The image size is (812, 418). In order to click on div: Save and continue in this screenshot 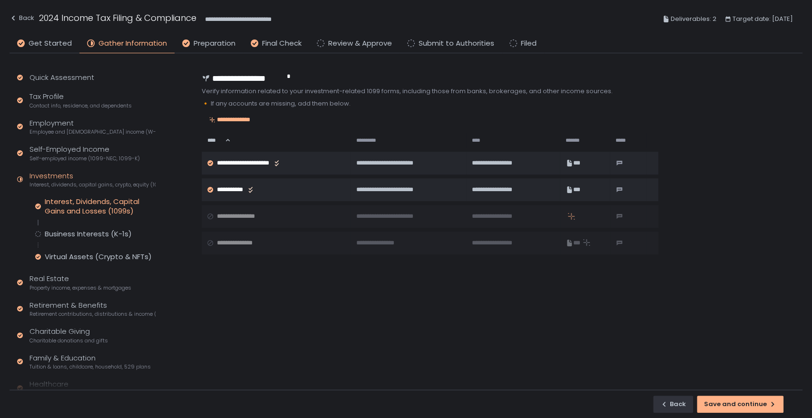, I will do `click(740, 404)`.